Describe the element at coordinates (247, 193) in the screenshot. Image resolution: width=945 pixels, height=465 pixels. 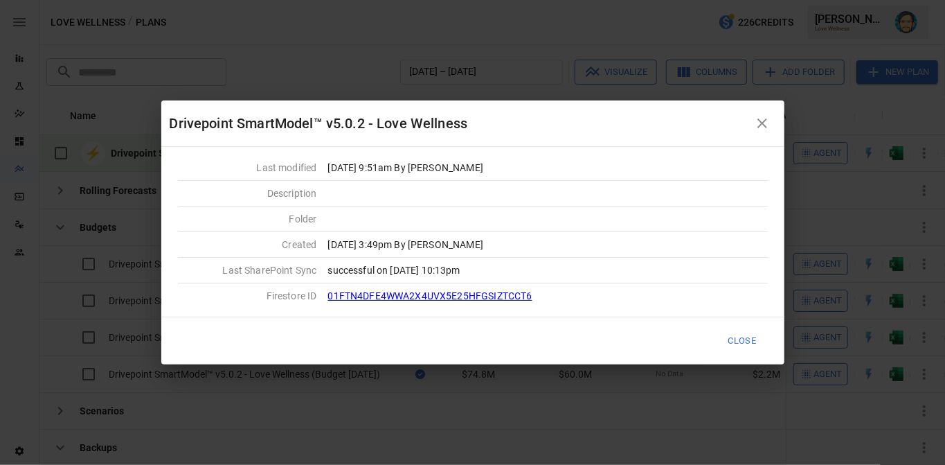
I see `div: Description` at that location.